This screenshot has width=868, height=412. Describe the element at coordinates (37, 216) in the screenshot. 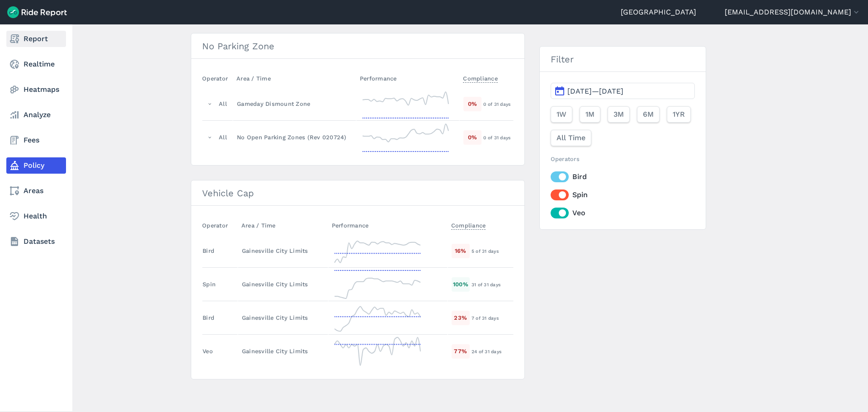

I see `a: Health` at that location.